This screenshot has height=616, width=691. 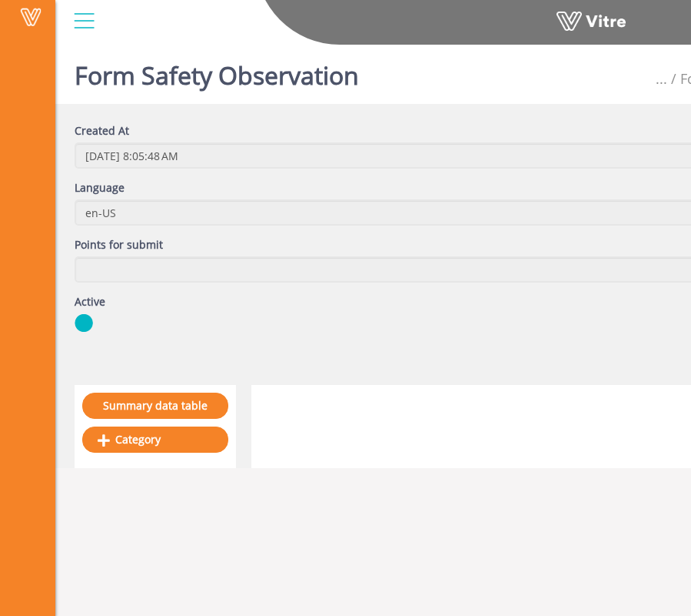 I want to click on label: Active, so click(x=90, y=301).